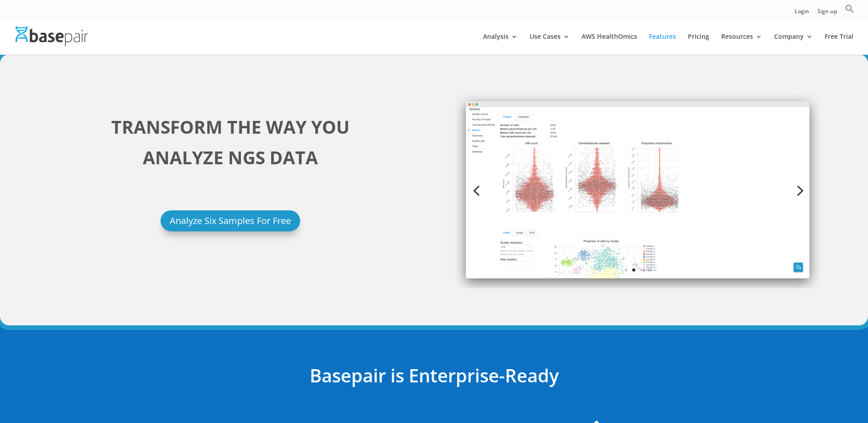 This screenshot has height=423, width=868. I want to click on a: 2, so click(634, 270).